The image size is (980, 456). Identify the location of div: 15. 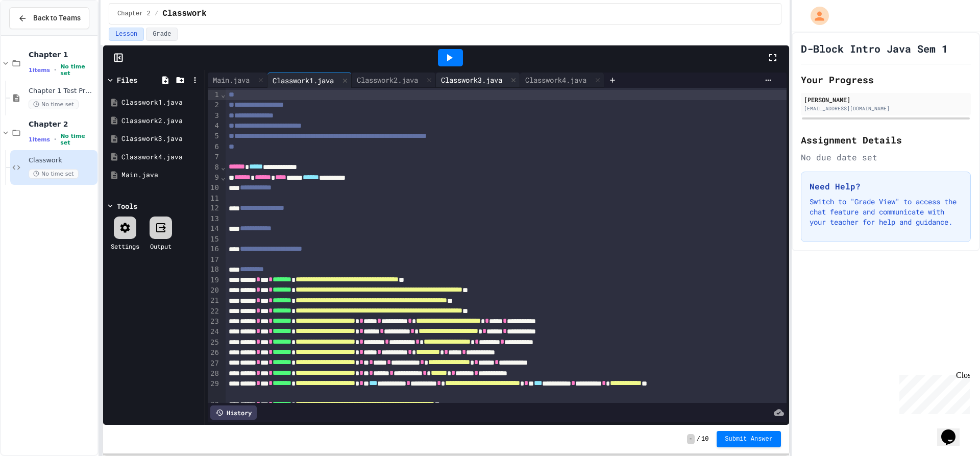
(214, 240).